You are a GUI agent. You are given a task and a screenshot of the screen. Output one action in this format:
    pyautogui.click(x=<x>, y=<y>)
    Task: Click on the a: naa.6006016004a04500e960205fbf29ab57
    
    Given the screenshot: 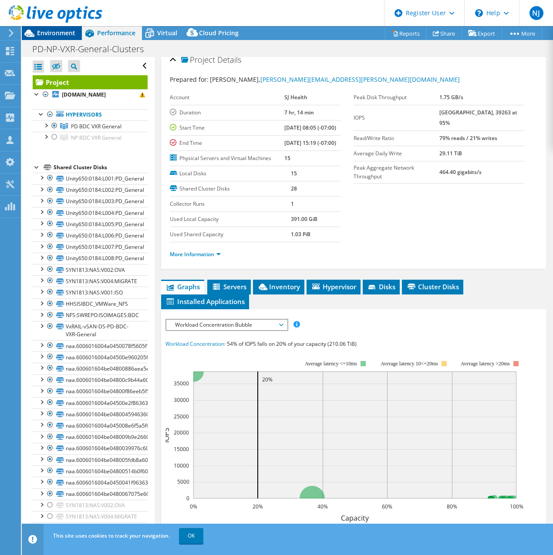 What is the action you would take?
    pyautogui.click(x=90, y=357)
    